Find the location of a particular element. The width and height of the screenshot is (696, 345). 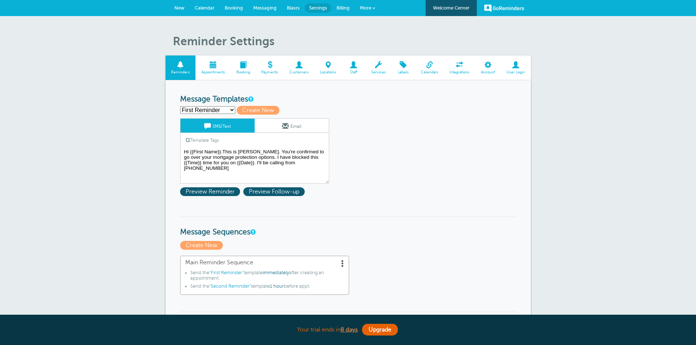

a: This is the wording for your reminder and follow-up messages. You can create multiple templates i... is located at coordinates (250, 99).